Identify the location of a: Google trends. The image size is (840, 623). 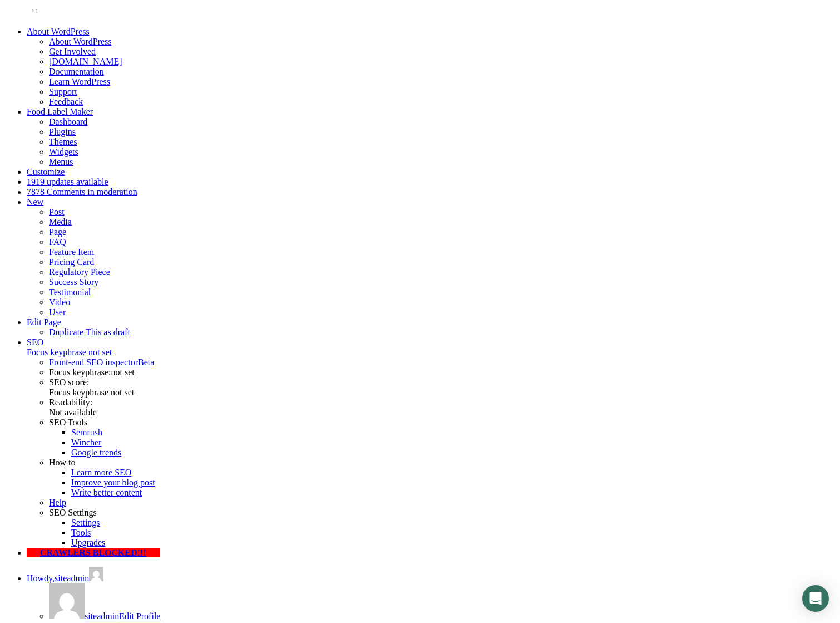
(96, 452).